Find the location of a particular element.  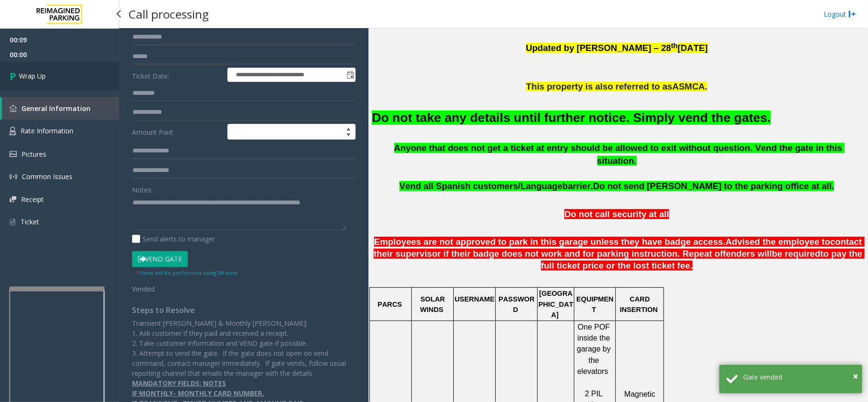

p: 1. Ask customer if they paid and received a receipt. is located at coordinates (243, 333).